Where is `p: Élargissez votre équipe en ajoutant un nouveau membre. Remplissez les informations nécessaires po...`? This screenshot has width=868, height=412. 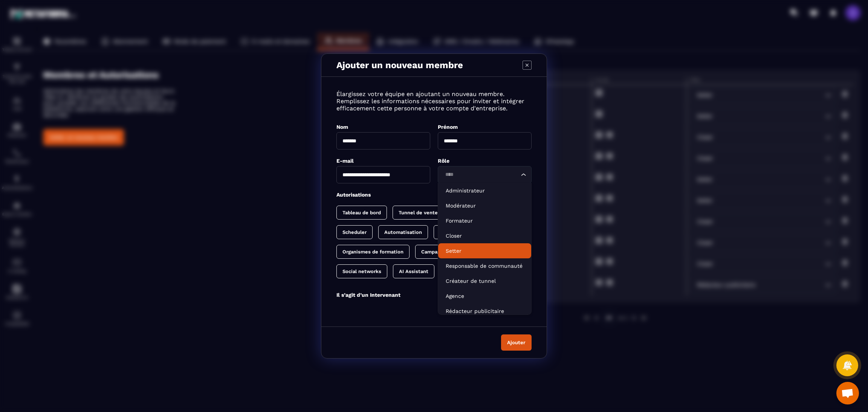 p: Élargissez votre équipe en ajoutant un nouveau membre. Remplissez les informations nécessaires po... is located at coordinates (434, 101).